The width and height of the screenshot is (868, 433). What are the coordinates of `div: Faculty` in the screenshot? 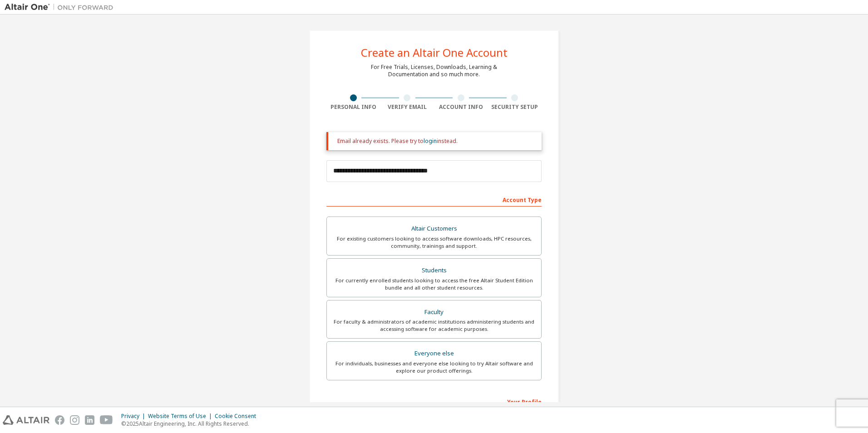 It's located at (434, 312).